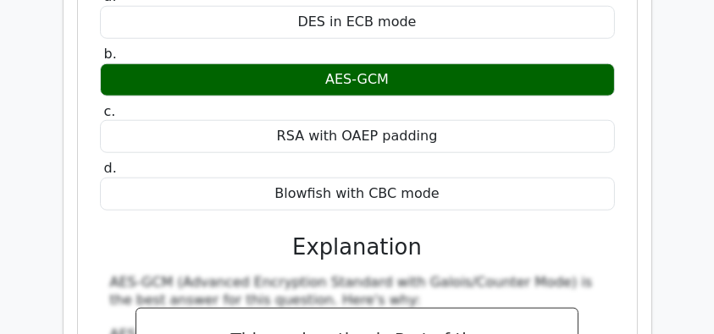 This screenshot has width=714, height=334. Describe the element at coordinates (110, 111) in the screenshot. I see `span: c.` at that location.